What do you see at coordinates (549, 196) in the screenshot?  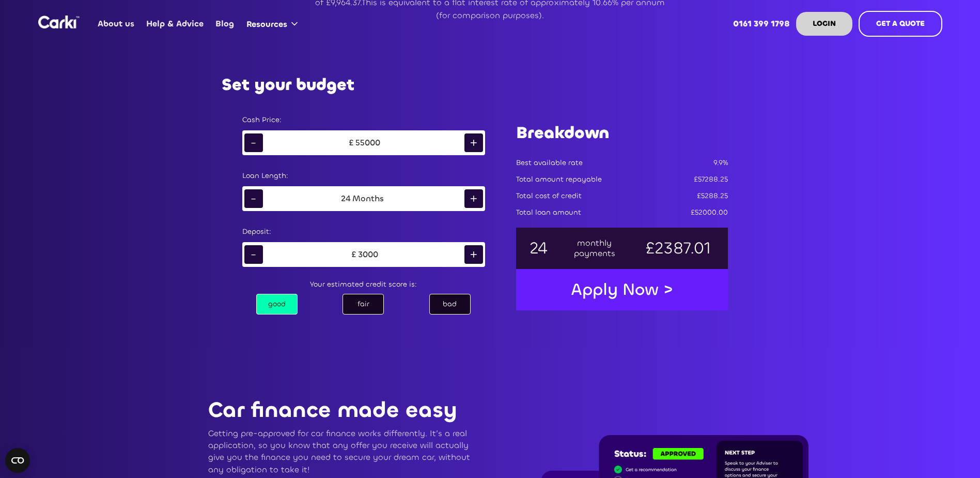 I see `div: Total cost of credit` at bounding box center [549, 196].